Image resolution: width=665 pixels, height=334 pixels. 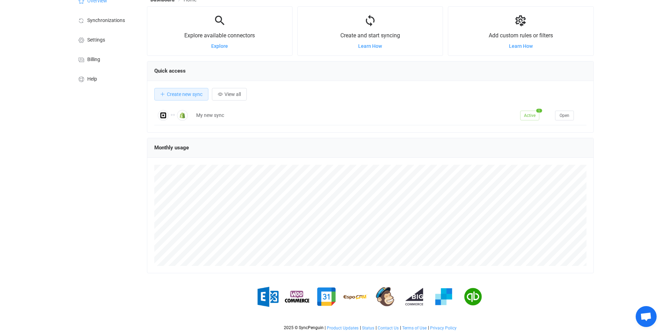 What do you see at coordinates (105, 79) in the screenshot?
I see `a: Help` at bounding box center [105, 79].